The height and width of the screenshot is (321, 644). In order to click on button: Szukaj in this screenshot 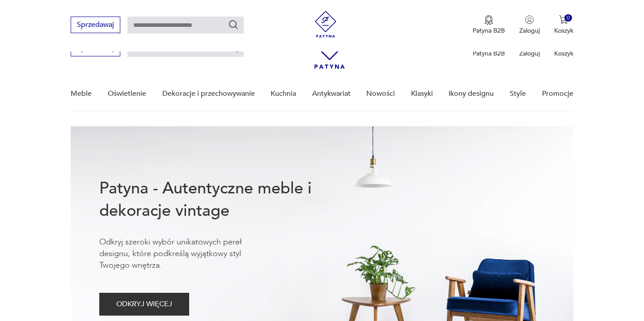, I will do `click(233, 25)`.